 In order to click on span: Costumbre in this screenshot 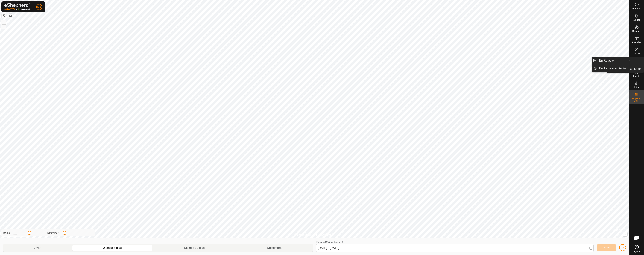, I will do `click(274, 248)`.